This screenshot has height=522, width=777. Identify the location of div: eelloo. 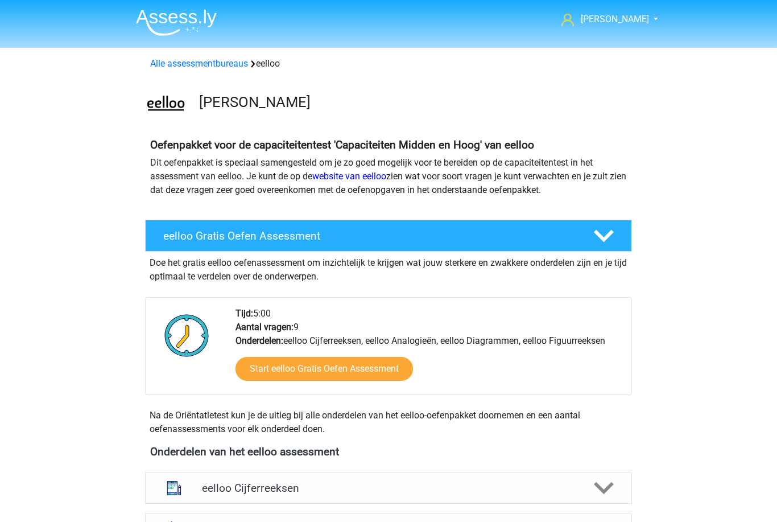
(388, 64).